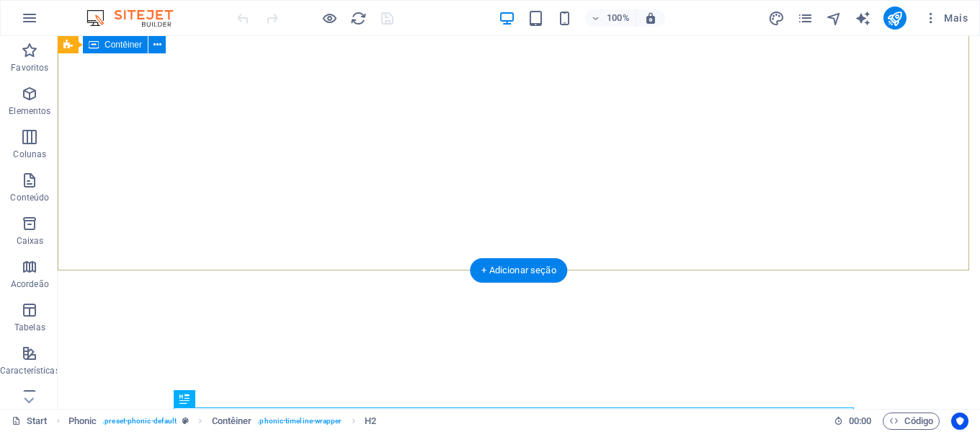 Image resolution: width=980 pixels, height=432 pixels. Describe the element at coordinates (610, 18) in the screenshot. I see `button: 100%` at that location.